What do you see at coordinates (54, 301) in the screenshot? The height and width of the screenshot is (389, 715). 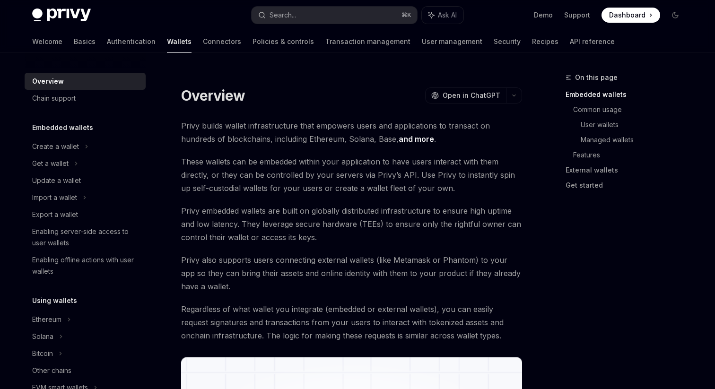 I see `h5: Using wallets` at bounding box center [54, 301].